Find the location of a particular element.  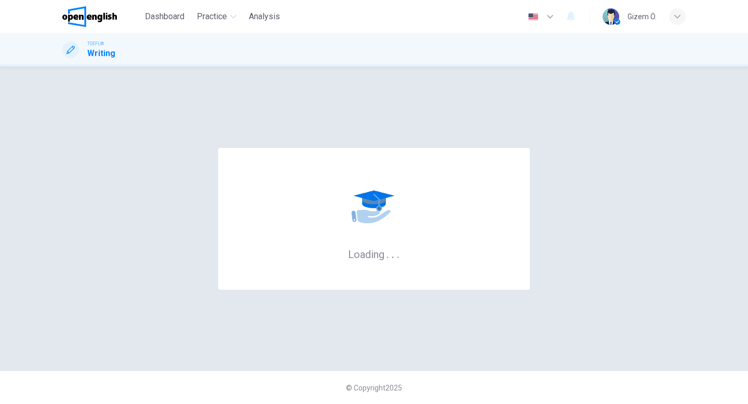

span: Dashboard is located at coordinates (165, 17).